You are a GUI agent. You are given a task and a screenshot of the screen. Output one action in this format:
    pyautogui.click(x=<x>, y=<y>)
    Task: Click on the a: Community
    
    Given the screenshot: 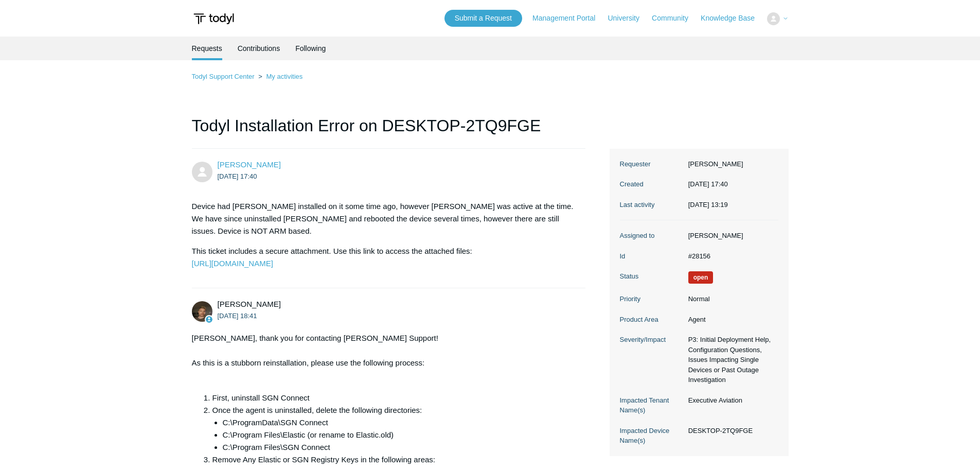 What is the action you would take?
    pyautogui.click(x=675, y=18)
    